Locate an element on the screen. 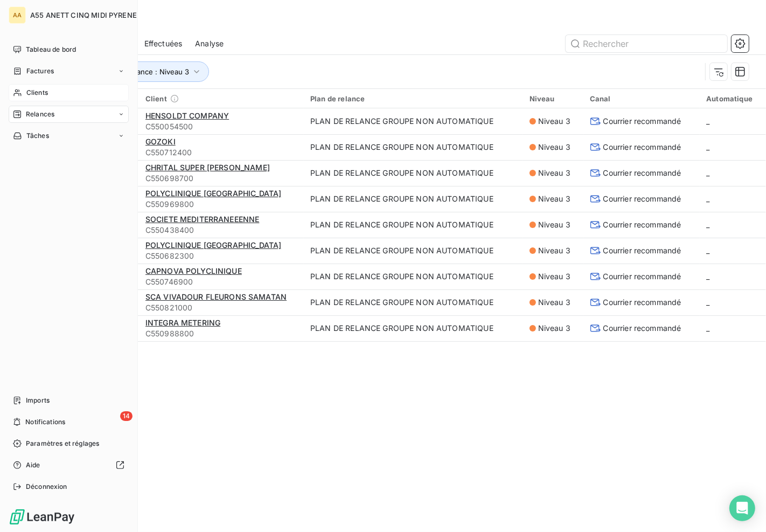 The image size is (766, 532). span: C550712400 is located at coordinates (222, 152).